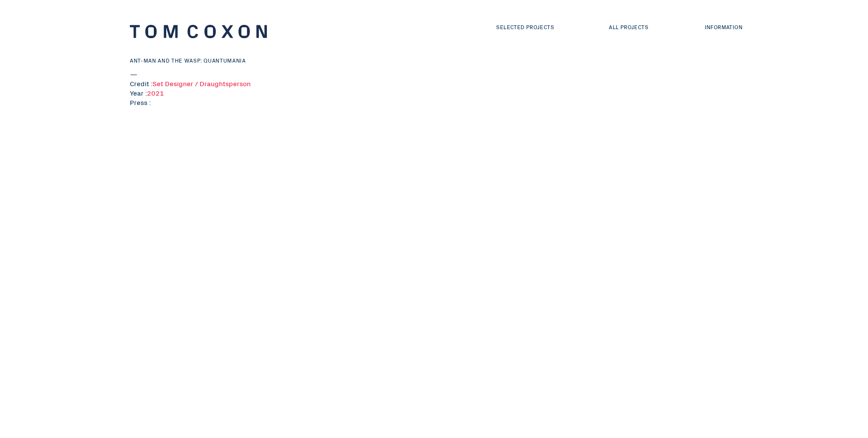 The width and height of the screenshot is (868, 438). Describe the element at coordinates (215, 92) in the screenshot. I see `div: Year :` at that location.